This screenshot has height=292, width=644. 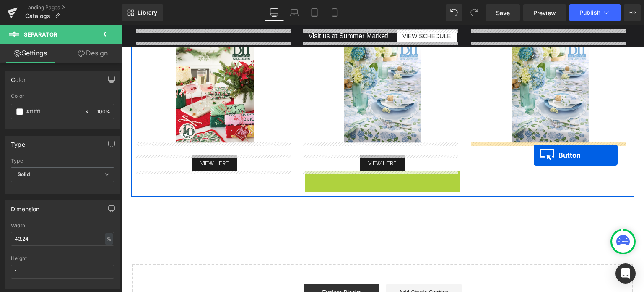 What do you see at coordinates (294, 12) in the screenshot?
I see `a: Laptop` at bounding box center [294, 12].